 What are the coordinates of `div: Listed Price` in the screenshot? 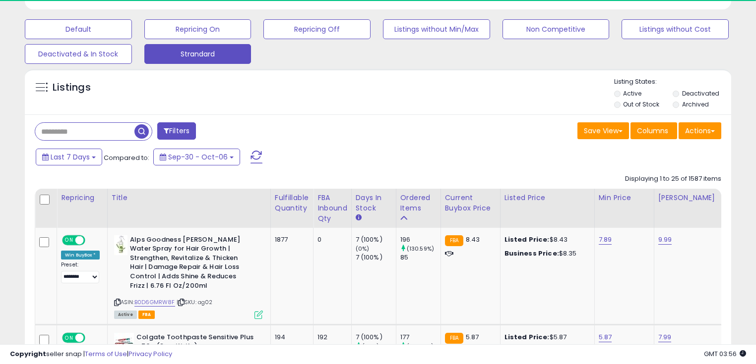 It's located at (547, 198).